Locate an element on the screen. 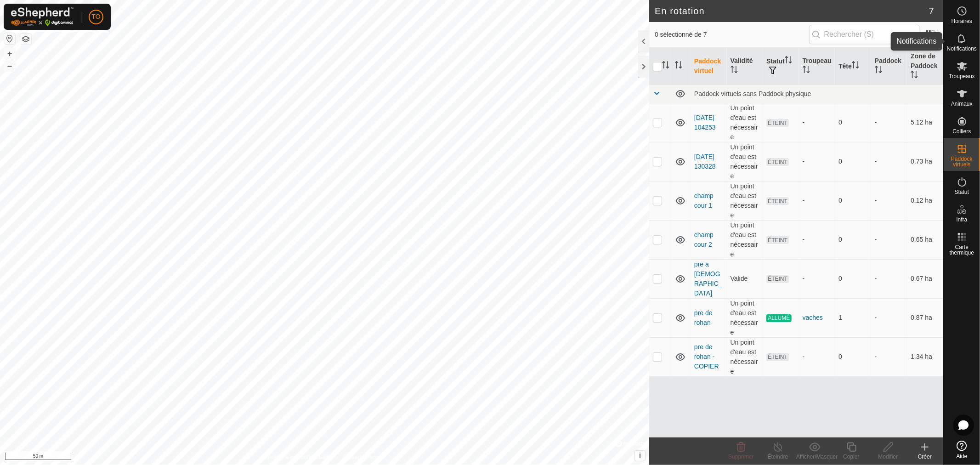  h2: En rotation is located at coordinates (791, 11).